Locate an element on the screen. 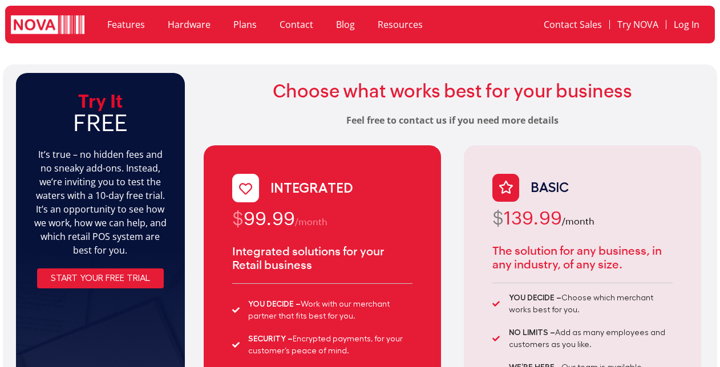 The height and width of the screenshot is (367, 720). a: Contact Sales is located at coordinates (573, 25).